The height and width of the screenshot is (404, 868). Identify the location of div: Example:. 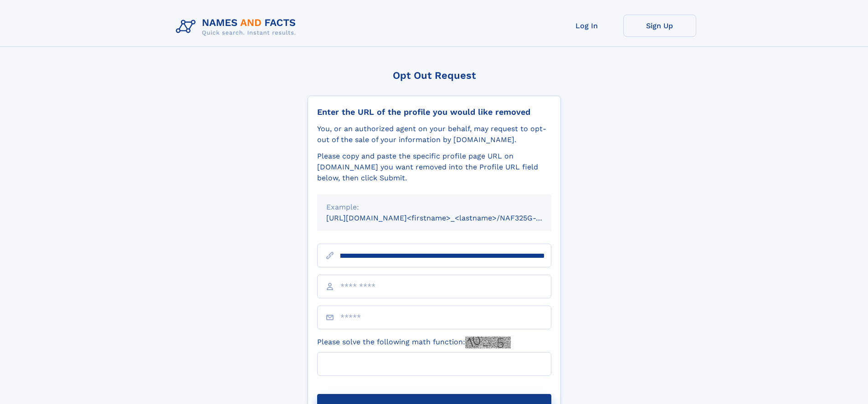
(434, 207).